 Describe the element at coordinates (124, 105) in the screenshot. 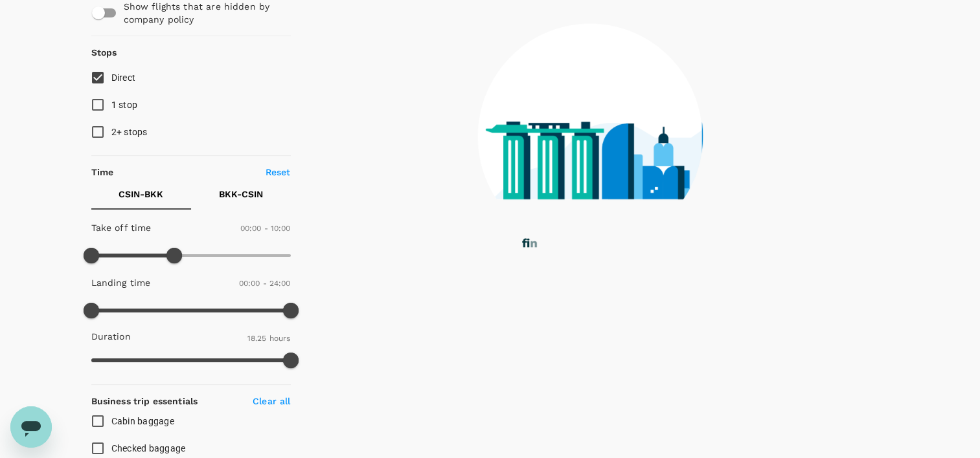

I see `span: 1 stop` at that location.